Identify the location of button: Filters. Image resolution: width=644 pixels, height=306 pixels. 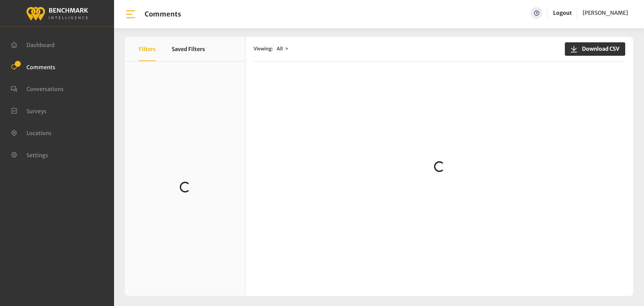
(147, 49).